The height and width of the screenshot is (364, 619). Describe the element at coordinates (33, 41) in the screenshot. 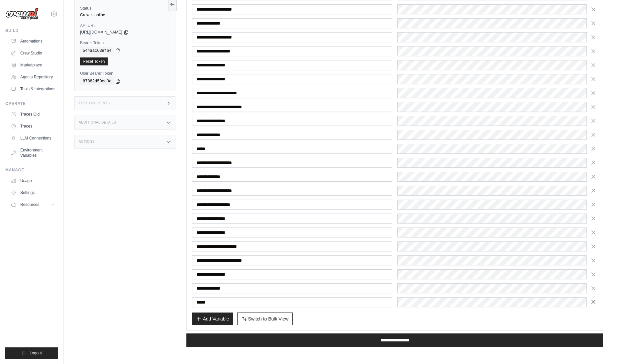

I see `a: Automations` at that location.